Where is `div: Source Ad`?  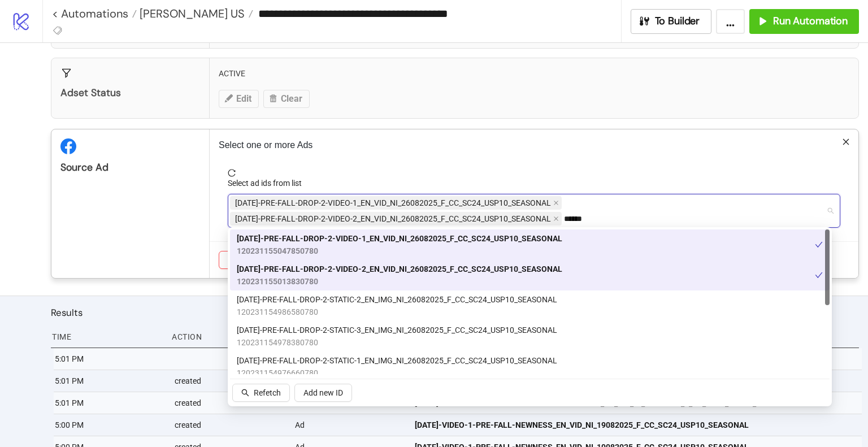 div: Source Ad is located at coordinates (130, 167).